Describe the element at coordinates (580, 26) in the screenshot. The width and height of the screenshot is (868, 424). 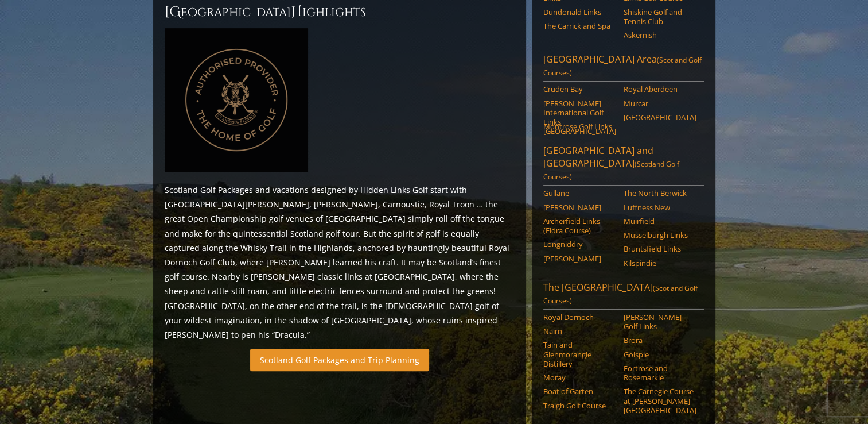
I see `a: The Carrick and Spa` at that location.